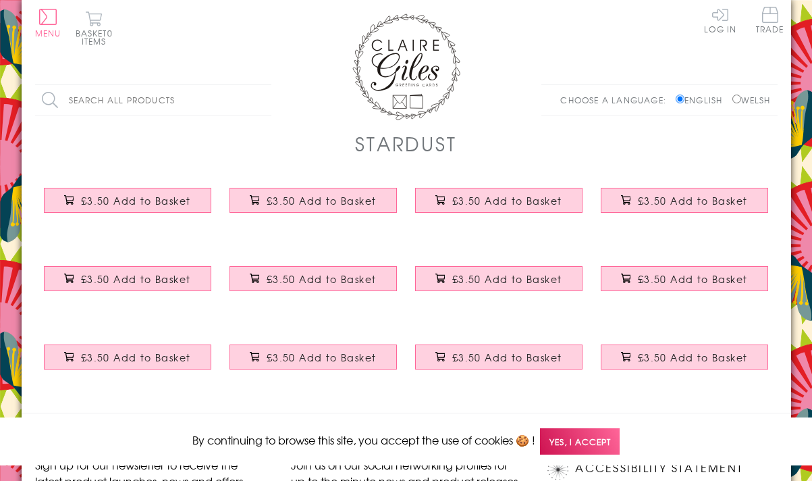 The height and width of the screenshot is (481, 812). Describe the element at coordinates (48, 23) in the screenshot. I see `button: Menu` at that location.